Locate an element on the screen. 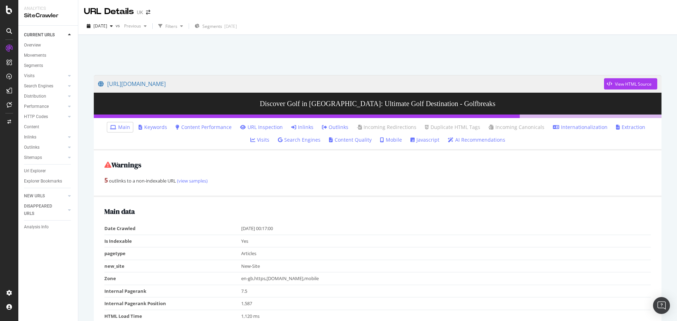  div: UK is located at coordinates (140, 12).